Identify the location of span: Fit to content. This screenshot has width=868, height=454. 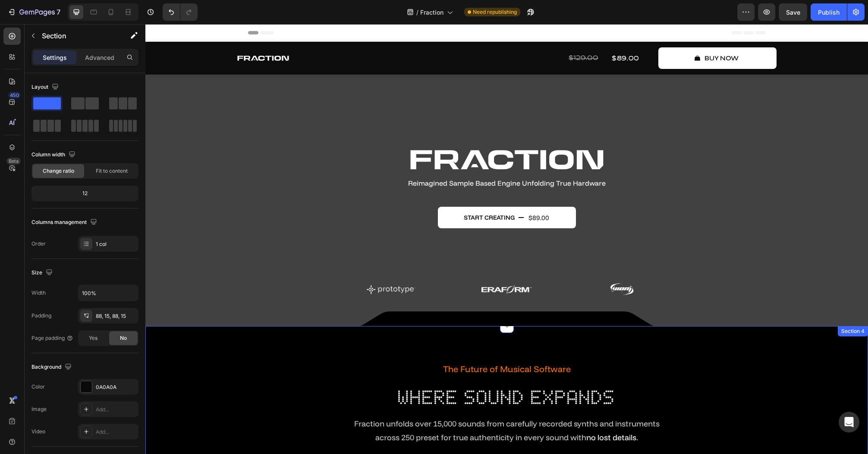
(112, 171).